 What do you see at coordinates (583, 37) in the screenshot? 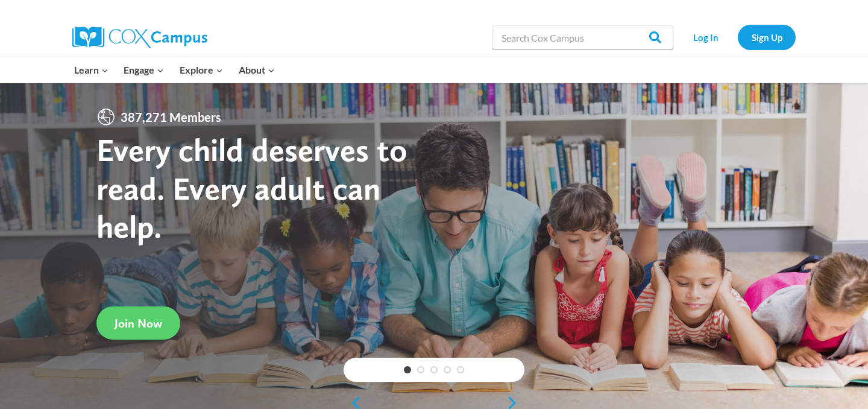
I see `input: Search Cox Campus` at bounding box center [583, 37].